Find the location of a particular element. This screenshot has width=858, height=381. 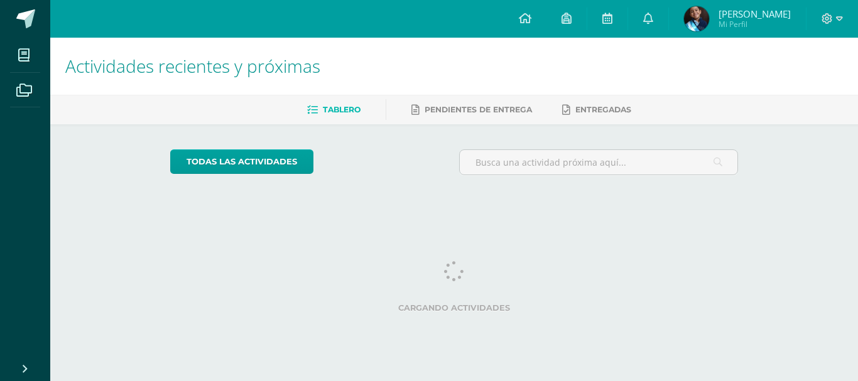

a: Tablero is located at coordinates (334, 110).